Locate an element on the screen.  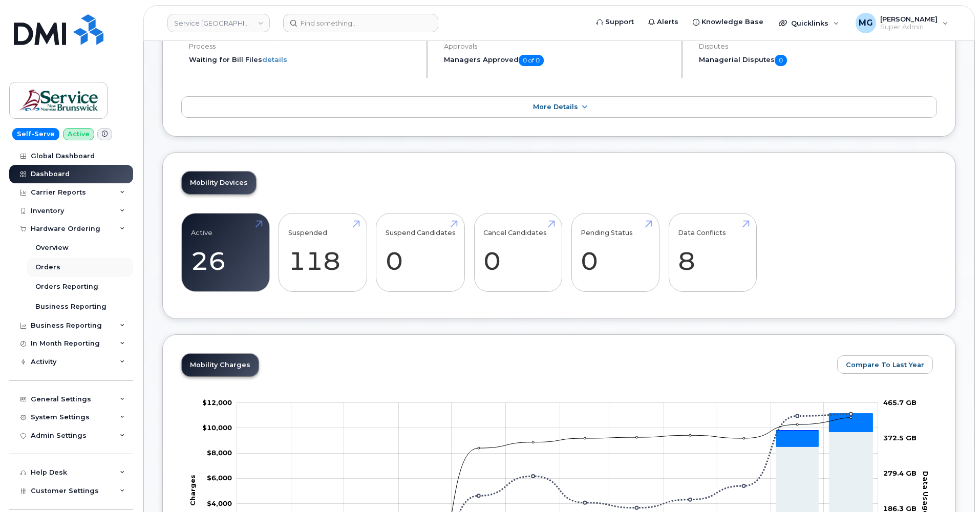
button: Compare To Last Year is located at coordinates (885, 364).